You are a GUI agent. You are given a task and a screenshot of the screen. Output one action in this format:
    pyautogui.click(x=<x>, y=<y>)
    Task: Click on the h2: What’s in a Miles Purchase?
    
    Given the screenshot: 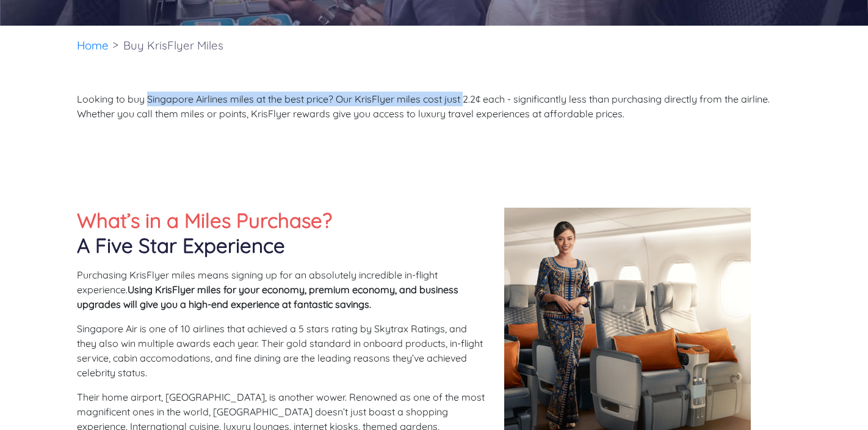 What is the action you would take?
    pyautogui.click(x=281, y=233)
    